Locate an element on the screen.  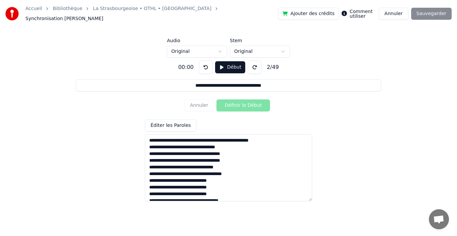
button: Annuler is located at coordinates (393, 14).